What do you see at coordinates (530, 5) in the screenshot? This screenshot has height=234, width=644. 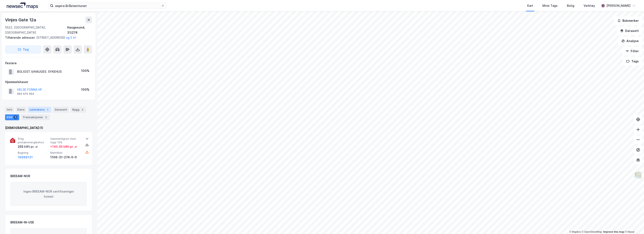 I see `div: Kart` at bounding box center [530, 5].